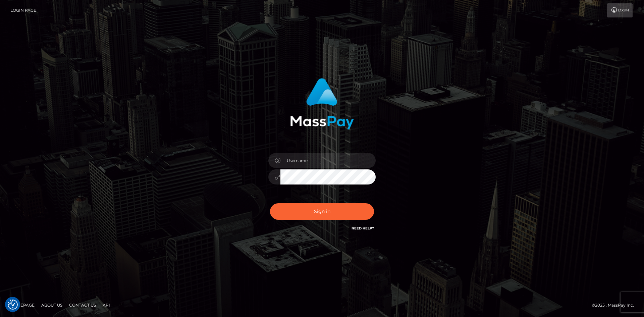 Image resolution: width=644 pixels, height=317 pixels. I want to click on div: © 2025 , MassPay Inc., so click(615, 305).